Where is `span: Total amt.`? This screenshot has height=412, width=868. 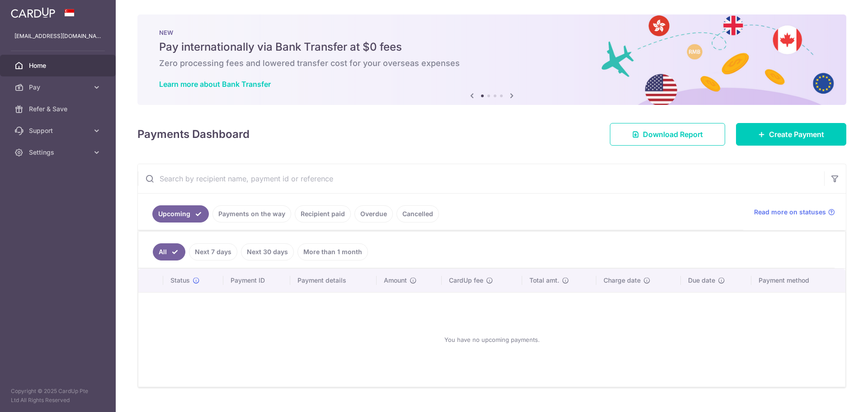 span: Total amt. is located at coordinates (544, 280).